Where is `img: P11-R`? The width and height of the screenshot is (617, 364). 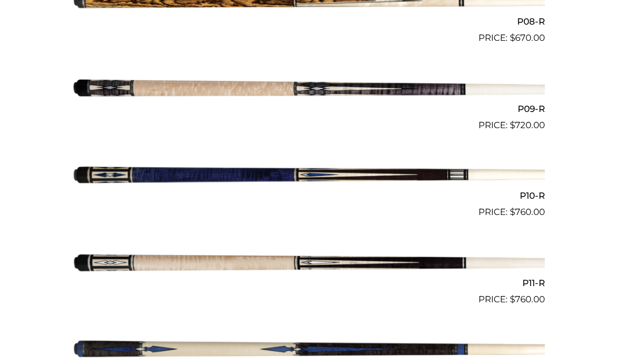
img: P11-R is located at coordinates (308, 262).